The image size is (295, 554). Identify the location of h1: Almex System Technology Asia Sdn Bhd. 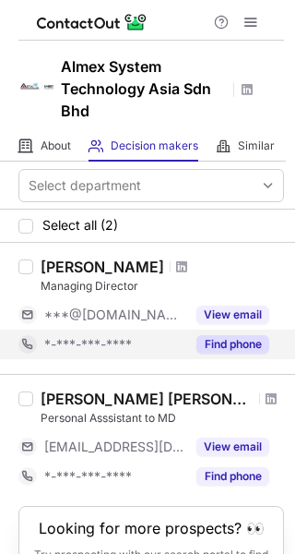
(144, 89).